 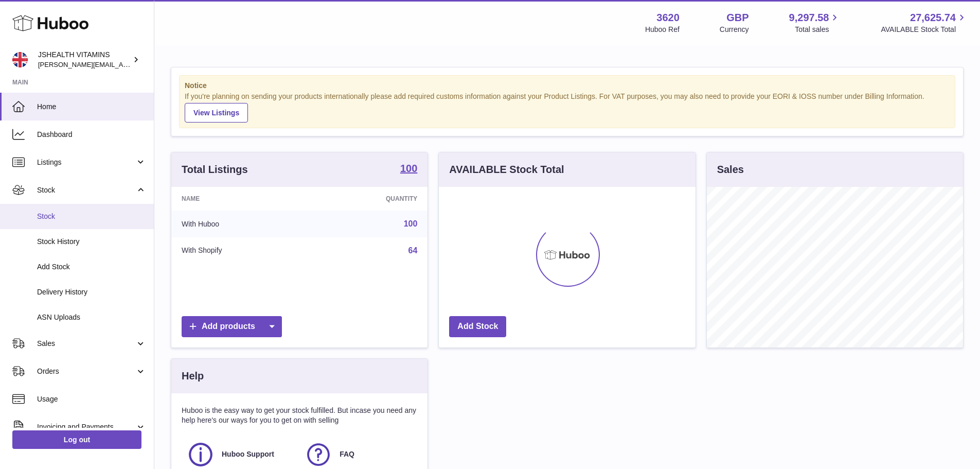 I want to click on h3: Sales, so click(x=731, y=169).